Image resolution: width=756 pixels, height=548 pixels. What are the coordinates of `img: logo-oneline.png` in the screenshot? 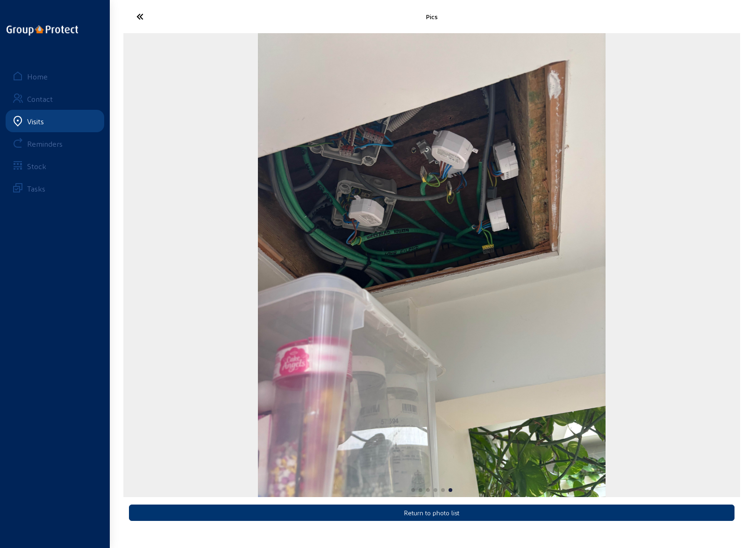 It's located at (42, 31).